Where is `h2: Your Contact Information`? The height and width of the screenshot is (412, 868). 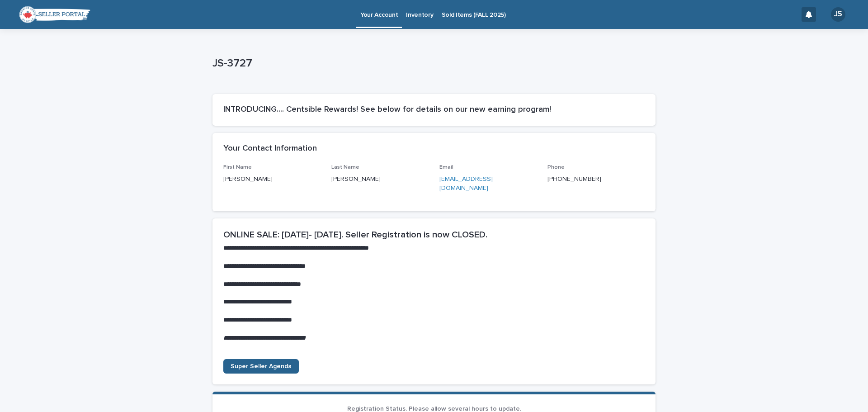 h2: Your Contact Information is located at coordinates (270, 149).